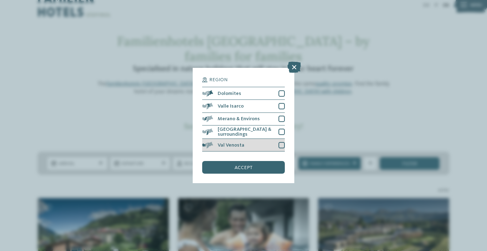 This screenshot has width=487, height=251. I want to click on span: Region, so click(218, 80).